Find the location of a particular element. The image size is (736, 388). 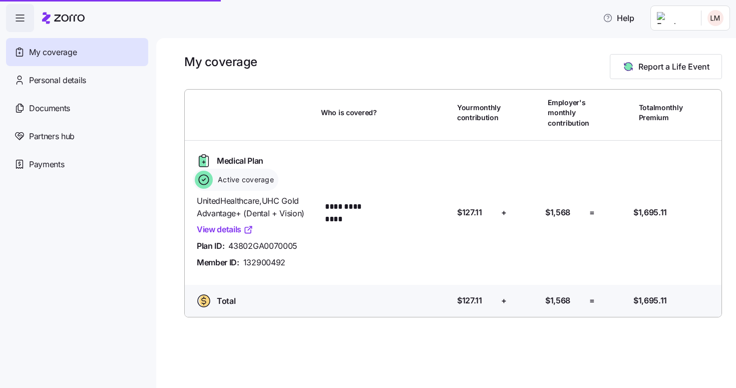

span: Member ID: is located at coordinates (218, 262).